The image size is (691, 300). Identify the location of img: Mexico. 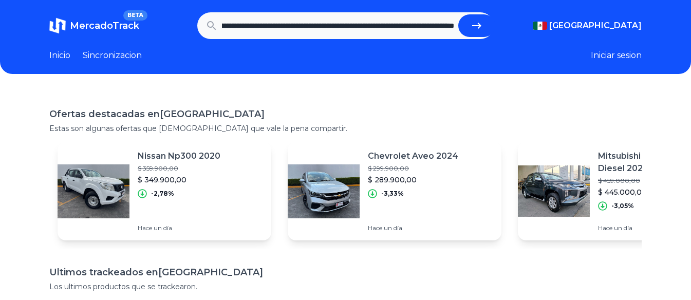
(540, 26).